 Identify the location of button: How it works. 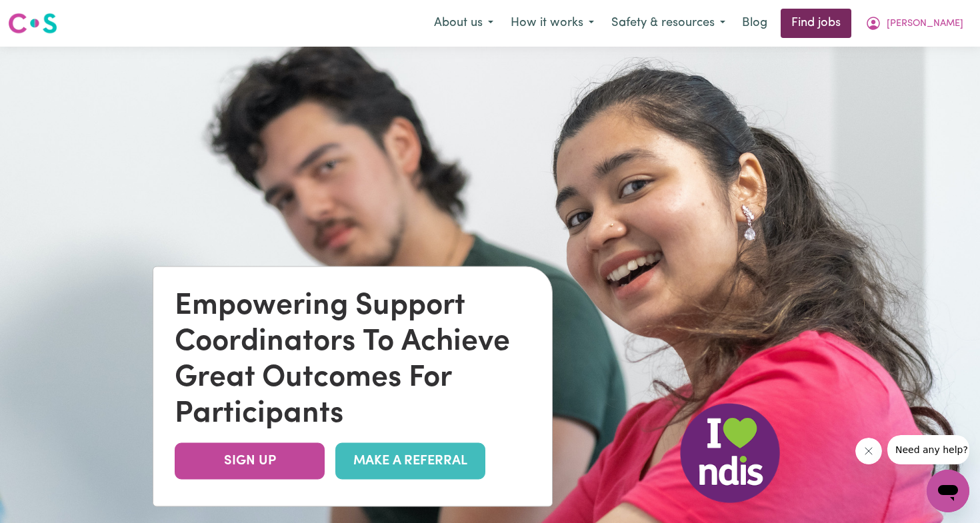
(552, 24).